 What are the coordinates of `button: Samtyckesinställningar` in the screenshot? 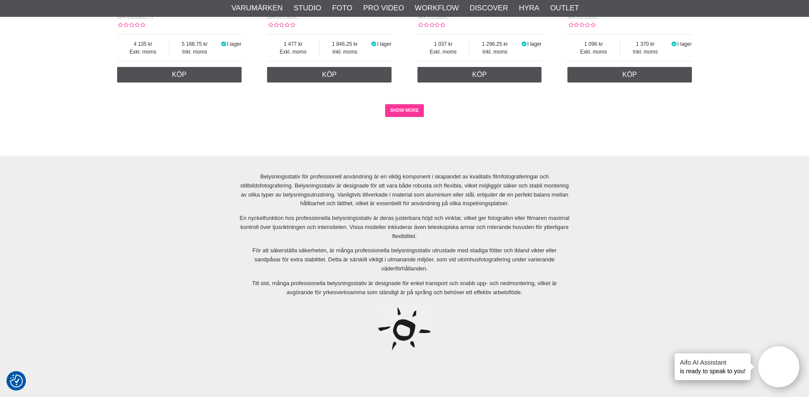 It's located at (16, 381).